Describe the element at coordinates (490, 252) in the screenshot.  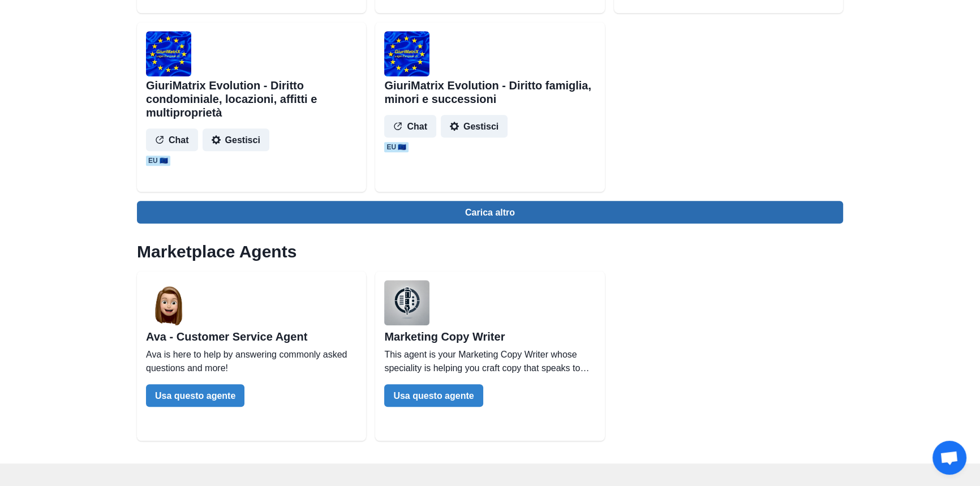
I see `h2: Marketplace Agents` at that location.